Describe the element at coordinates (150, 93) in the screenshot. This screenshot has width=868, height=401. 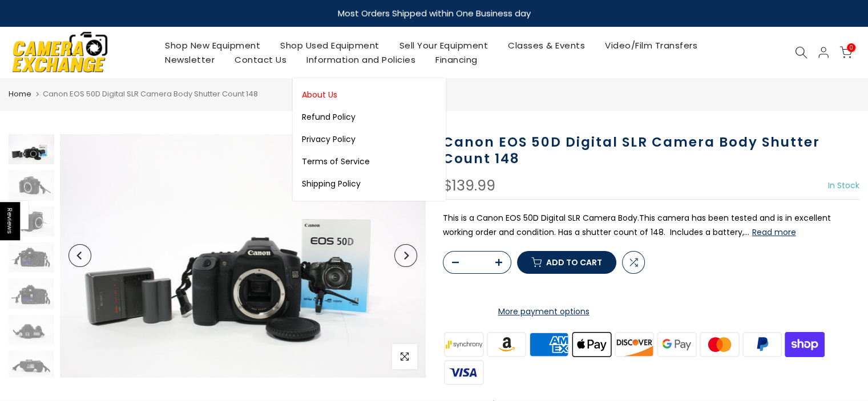
I see `span: Canon EOS 50D Digital SLR Camera Body Shutter Count 148` at that location.